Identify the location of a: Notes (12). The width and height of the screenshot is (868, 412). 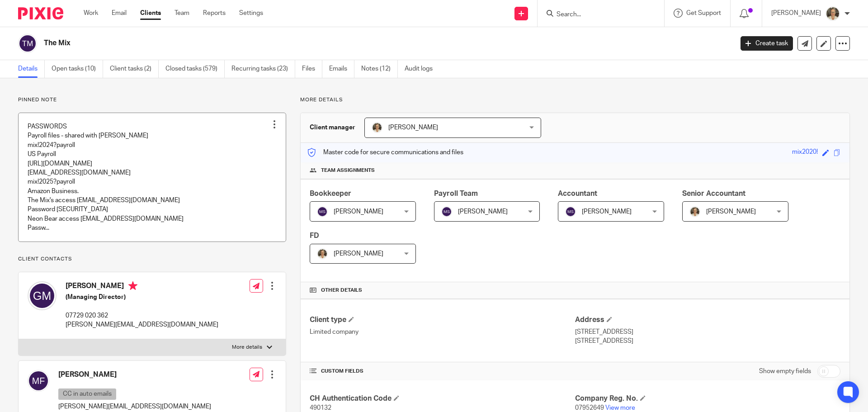
(379, 69).